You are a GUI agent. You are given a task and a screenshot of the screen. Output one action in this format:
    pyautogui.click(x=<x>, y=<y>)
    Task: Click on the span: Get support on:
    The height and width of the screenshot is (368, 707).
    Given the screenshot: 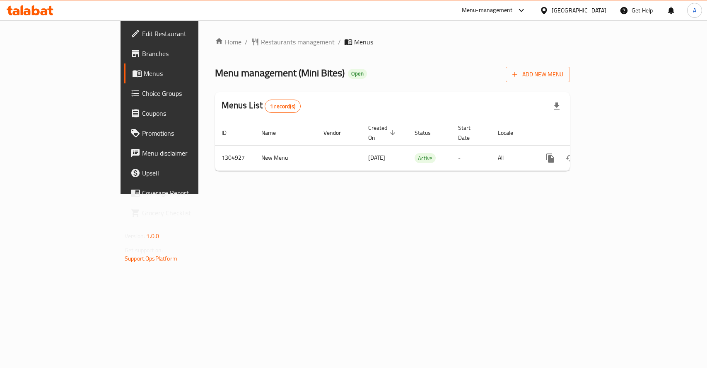 What is the action you would take?
    pyautogui.click(x=144, y=250)
    